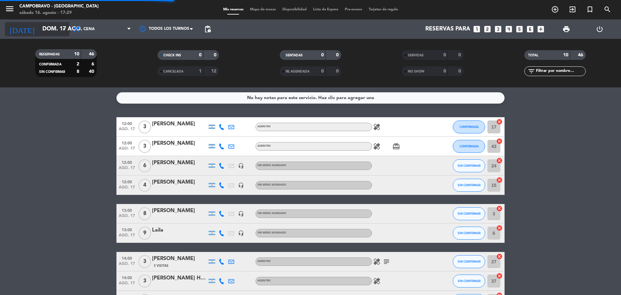 The width and height of the screenshot is (621, 295). Describe the element at coordinates (263, 9) in the screenshot. I see `span: Mapa de mesas` at that location.